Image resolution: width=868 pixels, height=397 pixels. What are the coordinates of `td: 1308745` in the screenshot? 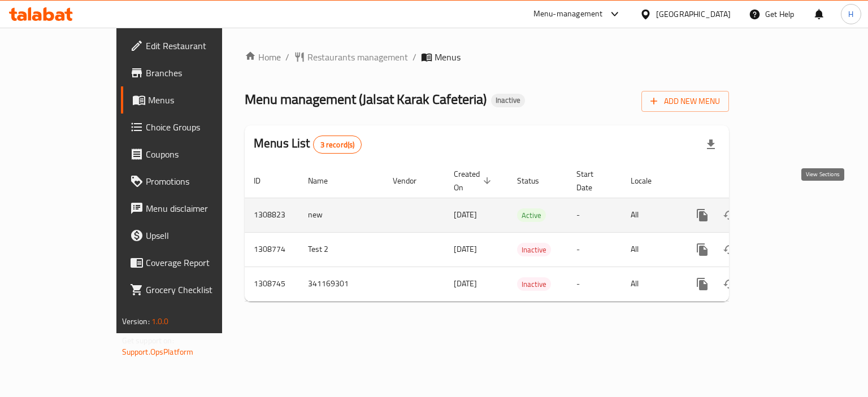 It's located at (272, 283).